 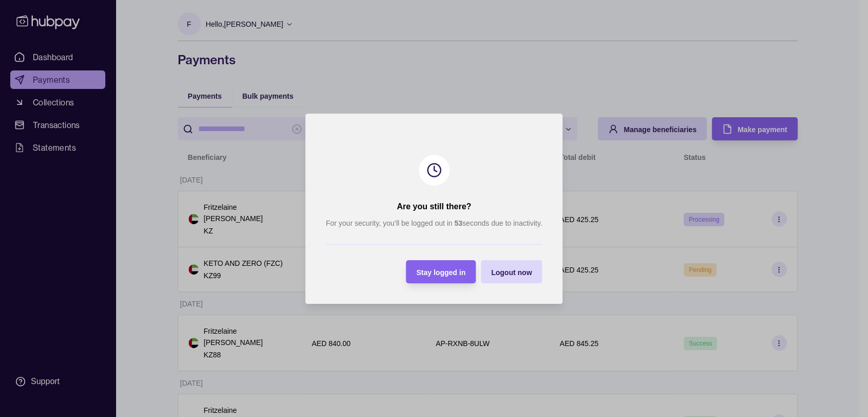 I want to click on button: Stay logged in, so click(x=441, y=272).